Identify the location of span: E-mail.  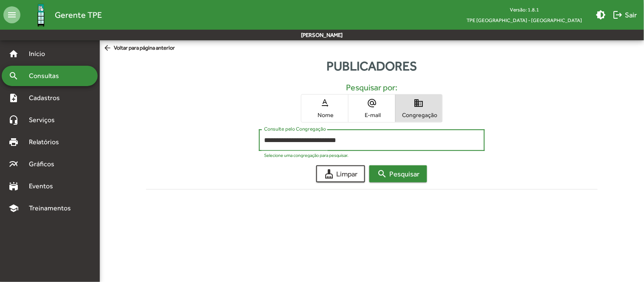
(372, 115).